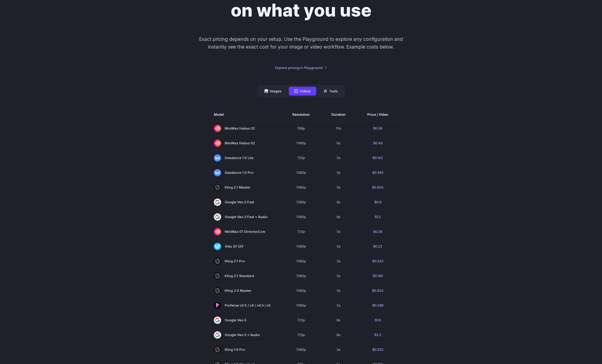  Describe the element at coordinates (242, 232) in the screenshot. I see `span: MiniMax 01 Director/Live` at that location.